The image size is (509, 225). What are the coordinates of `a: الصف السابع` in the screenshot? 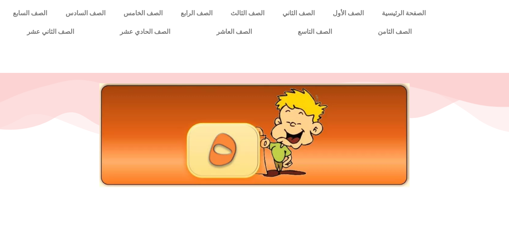 It's located at (30, 13).